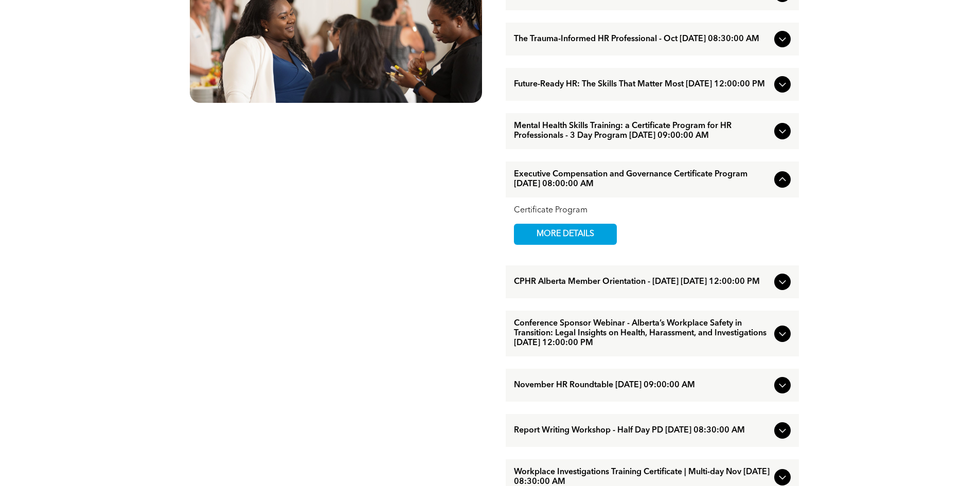  Describe the element at coordinates (565, 234) in the screenshot. I see `span: MORE DETAILS` at that location.